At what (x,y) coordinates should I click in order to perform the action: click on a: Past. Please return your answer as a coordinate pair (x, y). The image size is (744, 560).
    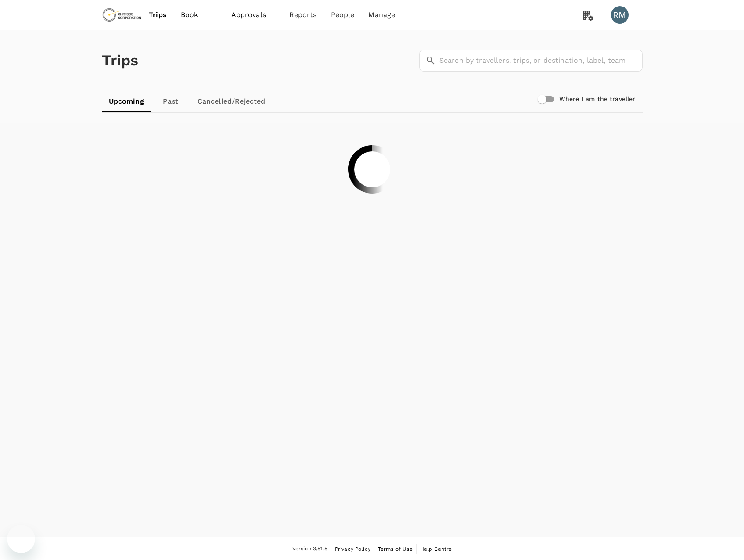
    Looking at the image, I should click on (171, 101).